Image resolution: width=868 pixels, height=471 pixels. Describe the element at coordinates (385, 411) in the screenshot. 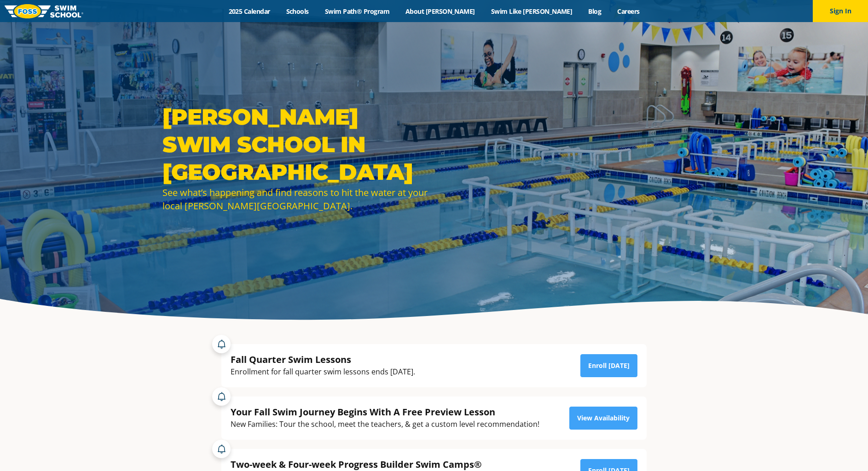

I see `div: Your Fall Swim Journey Begins With A Free Preview Lesson` at that location.